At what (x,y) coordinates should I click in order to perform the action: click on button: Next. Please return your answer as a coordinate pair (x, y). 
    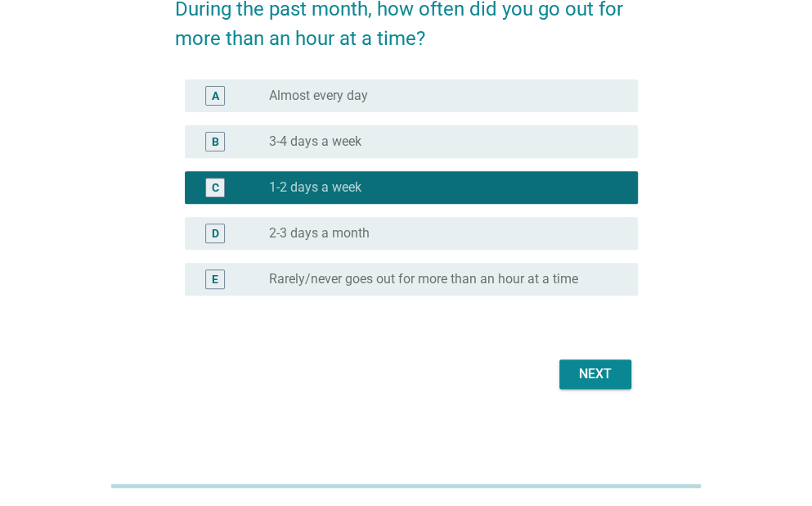
    Looking at the image, I should click on (595, 374).